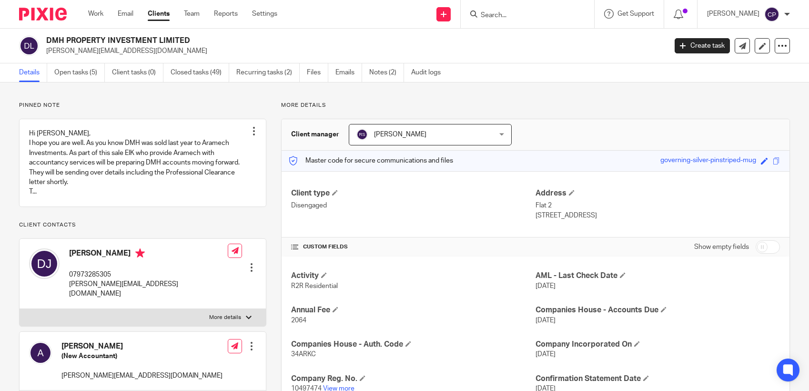  What do you see at coordinates (658, 205) in the screenshot?
I see `p: Flat 2` at bounding box center [658, 205].